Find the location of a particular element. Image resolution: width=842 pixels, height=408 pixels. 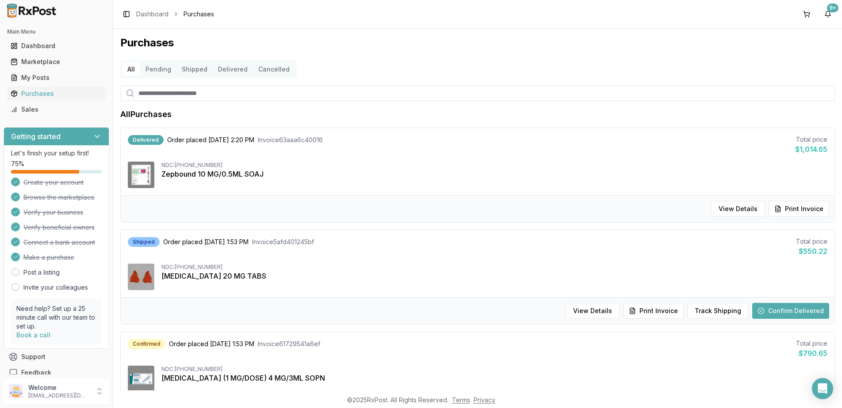

button: Delivered is located at coordinates (233, 69).